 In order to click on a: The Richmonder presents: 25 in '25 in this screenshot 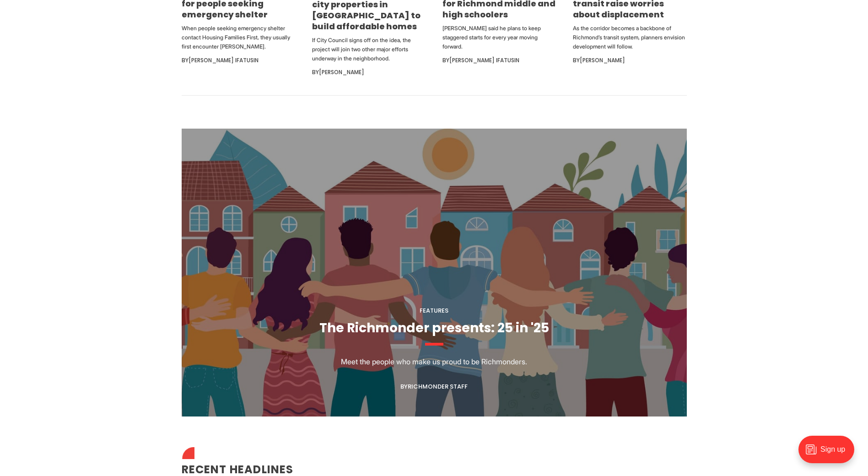, I will do `click(434, 327)`.